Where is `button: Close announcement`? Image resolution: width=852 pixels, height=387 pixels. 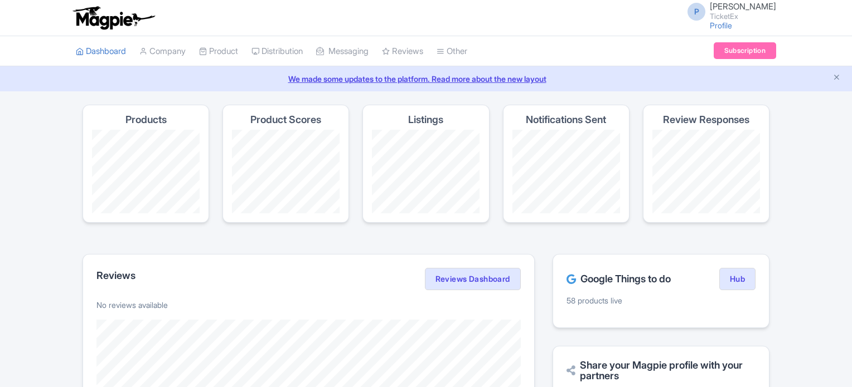 button: Close announcement is located at coordinates (836, 78).